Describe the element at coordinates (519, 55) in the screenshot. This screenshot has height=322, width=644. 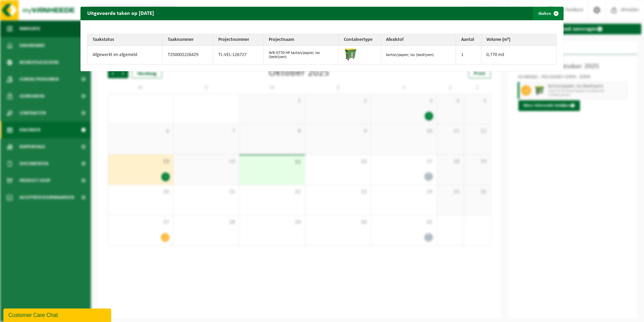
I see `td: 0,770 m3` at that location.